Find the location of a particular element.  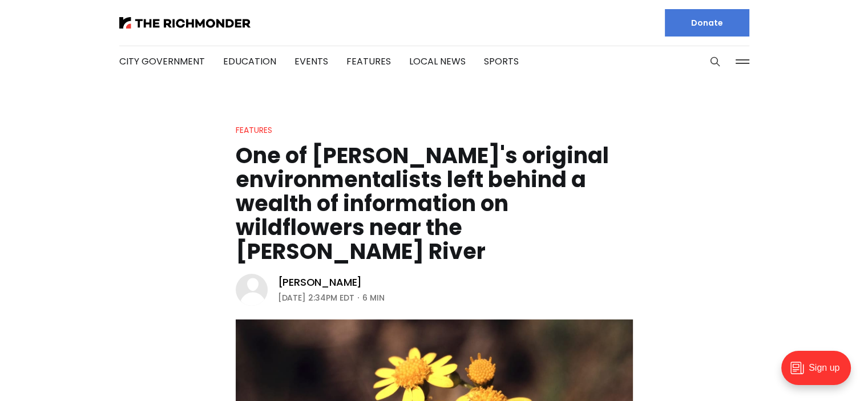

a: Local News is located at coordinates (437, 61).